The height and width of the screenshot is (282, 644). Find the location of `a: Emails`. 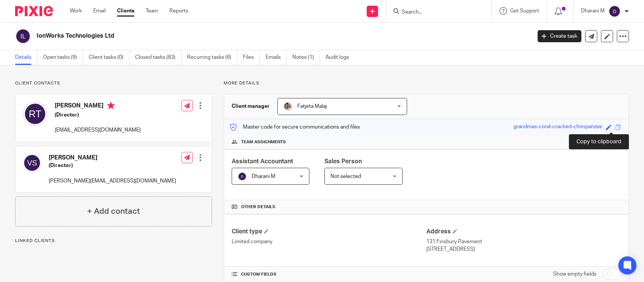

a: Emails is located at coordinates (276, 57).